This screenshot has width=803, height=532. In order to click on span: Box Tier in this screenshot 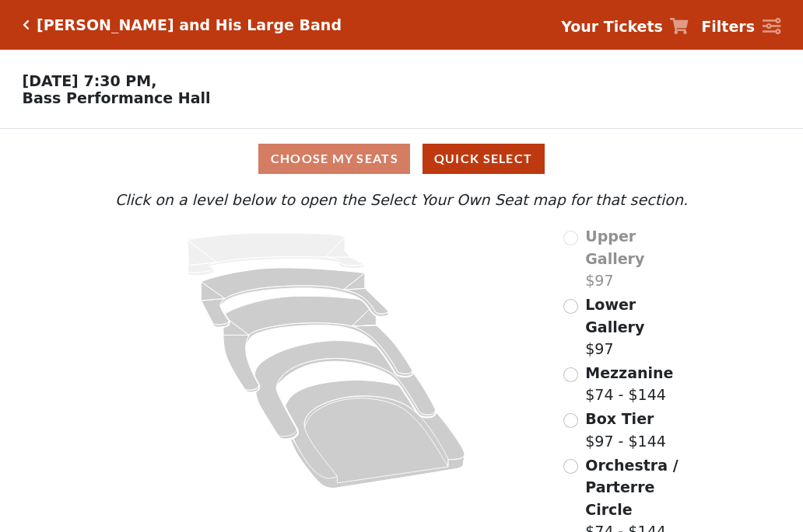, I will do `click(619, 419)`.